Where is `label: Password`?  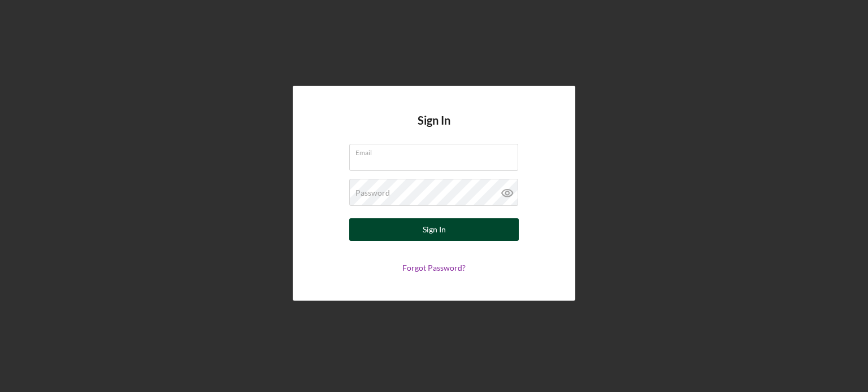
label: Password is located at coordinates (373, 193).